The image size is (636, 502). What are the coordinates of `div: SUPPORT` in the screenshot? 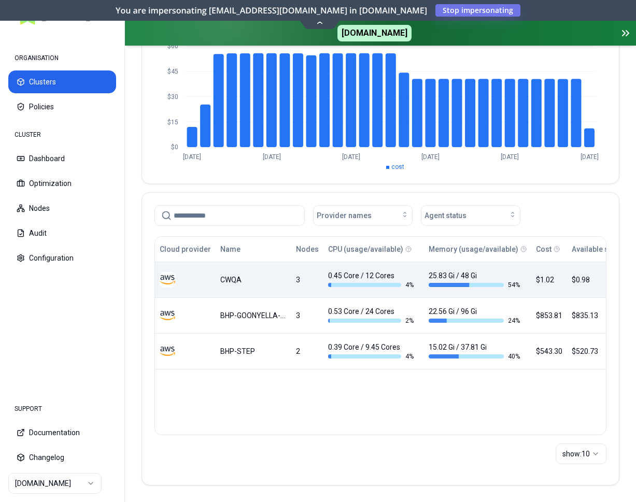 It's located at (62, 409).